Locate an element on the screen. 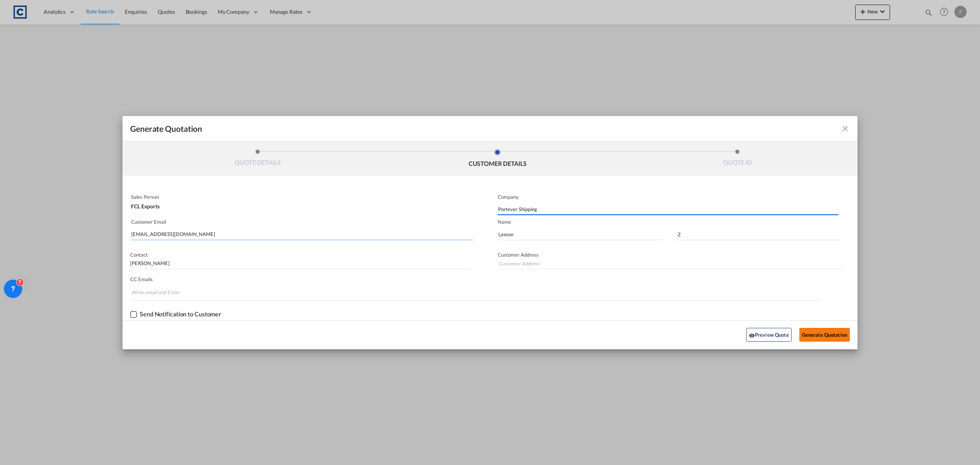  input: Search by Customer Name/Email Id/Company is located at coordinates (302, 234).